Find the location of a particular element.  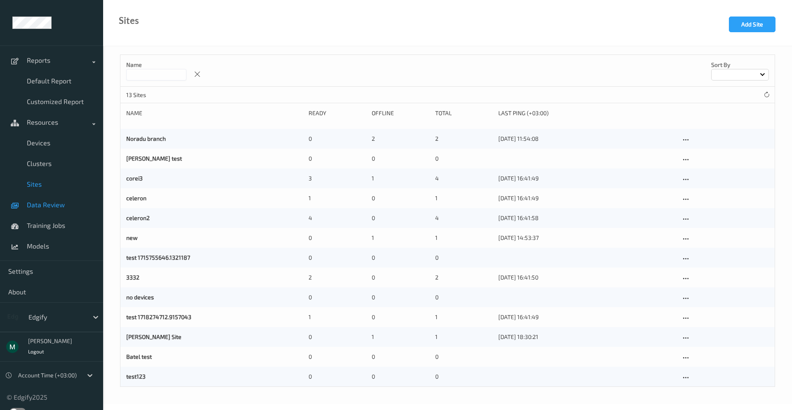

div: 3 is located at coordinates (337, 178).